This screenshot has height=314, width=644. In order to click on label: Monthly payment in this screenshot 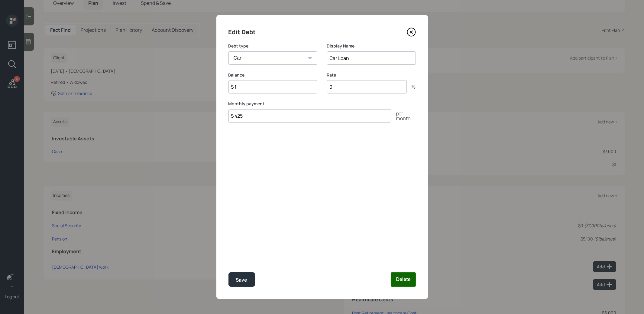, I will do `click(322, 104)`.